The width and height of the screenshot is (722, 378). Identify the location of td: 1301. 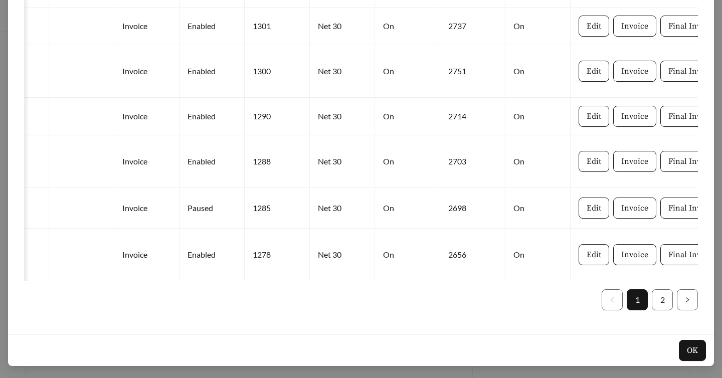
(277, 26).